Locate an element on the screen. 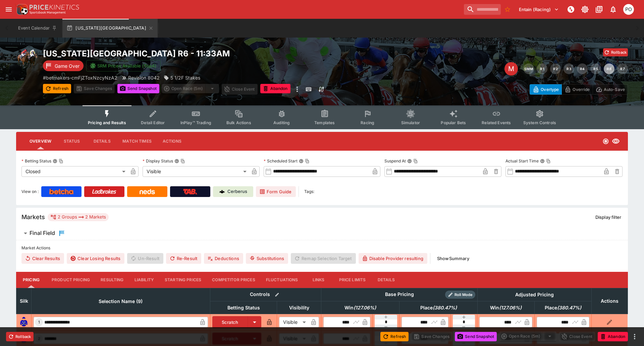 Image resolution: width=644 pixels, height=346 pixels. p: Scheduled Start is located at coordinates (280, 161).